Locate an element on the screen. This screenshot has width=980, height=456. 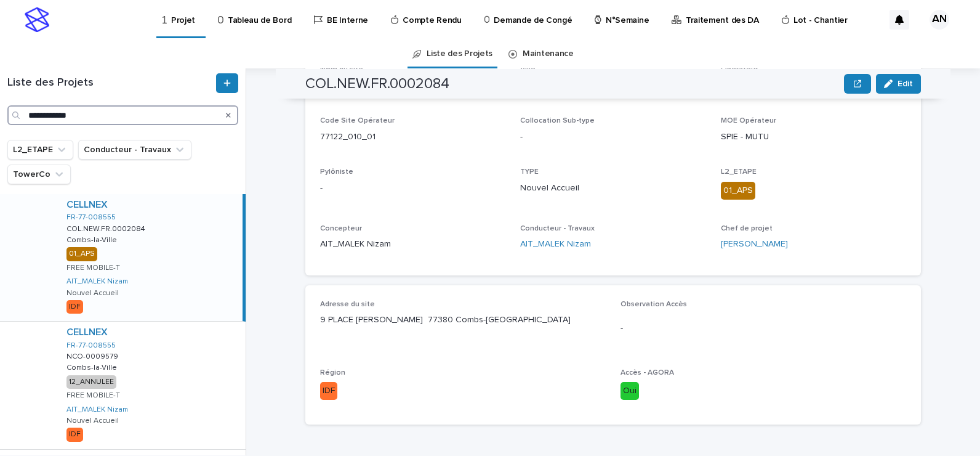
span: Région is located at coordinates (333, 373).